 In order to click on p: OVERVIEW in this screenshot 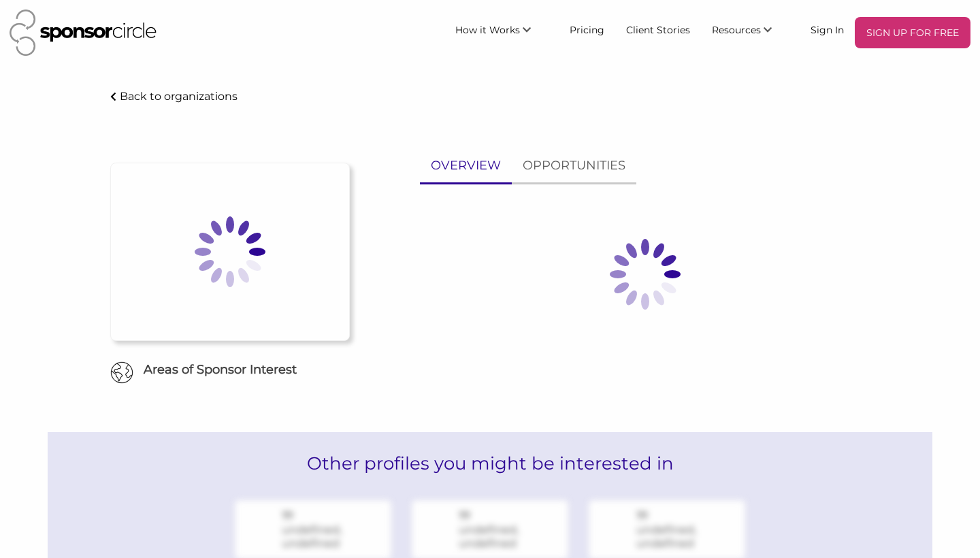, I will do `click(465, 166)`.